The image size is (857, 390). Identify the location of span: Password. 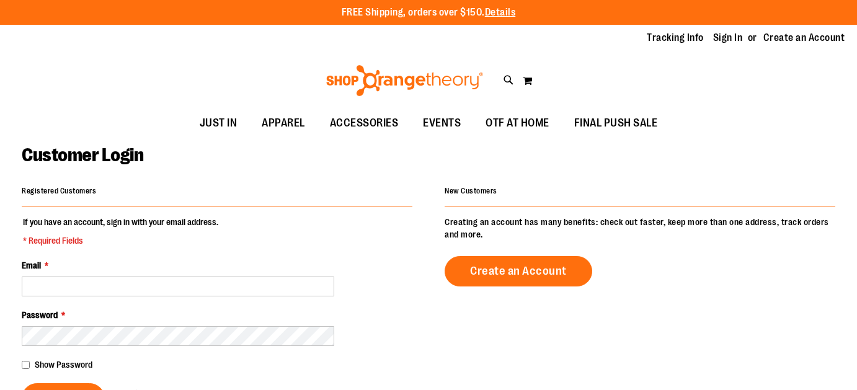
(40, 315).